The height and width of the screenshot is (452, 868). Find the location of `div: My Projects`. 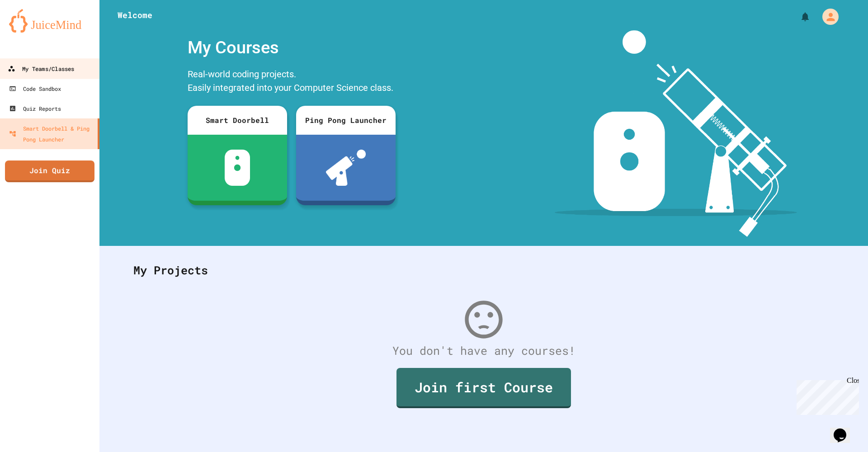

div: My Projects is located at coordinates (484, 271).